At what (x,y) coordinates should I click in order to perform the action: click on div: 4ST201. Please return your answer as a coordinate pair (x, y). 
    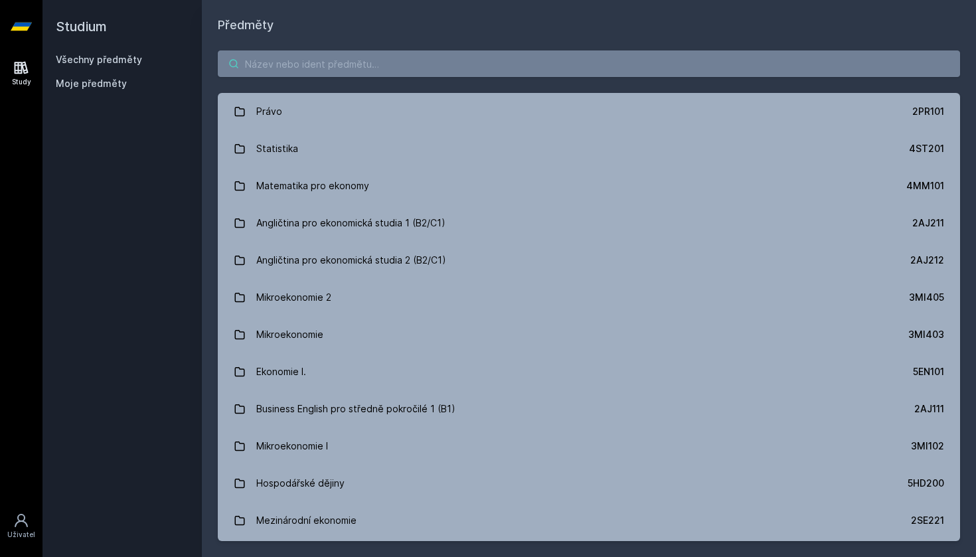
    Looking at the image, I should click on (926, 149).